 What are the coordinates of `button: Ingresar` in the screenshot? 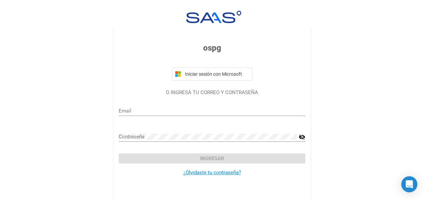 It's located at (212, 158).